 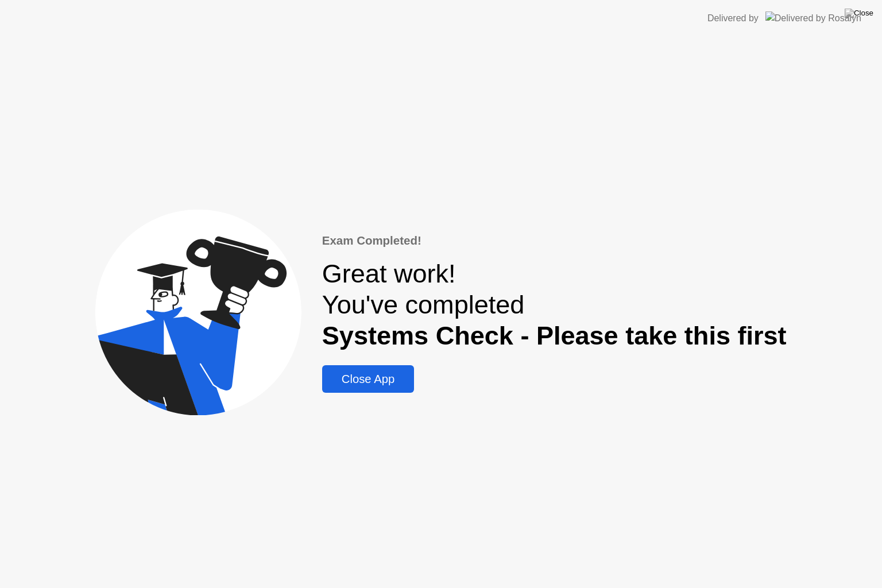 What do you see at coordinates (555, 305) in the screenshot?
I see `div: Great work! You've completed` at bounding box center [555, 305].